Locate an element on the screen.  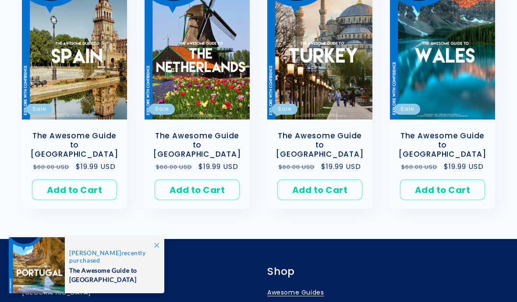
h2: Shop is located at coordinates (381, 271).